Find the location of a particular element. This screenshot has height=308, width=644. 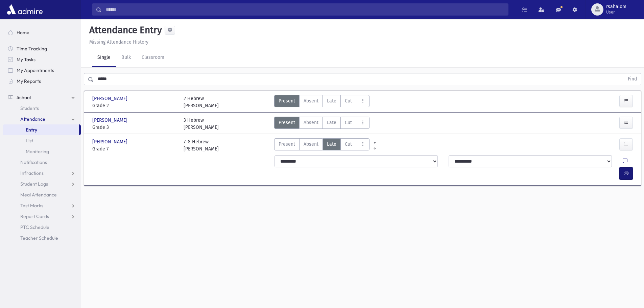

span: User is located at coordinates (617, 12).